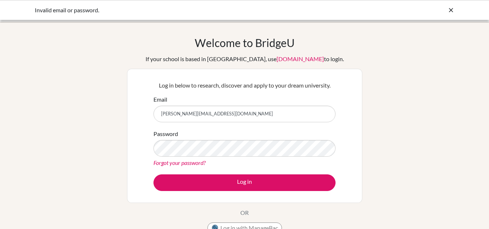  I want to click on p: Log in below to research, discover and apply to your dream university., so click(245, 85).